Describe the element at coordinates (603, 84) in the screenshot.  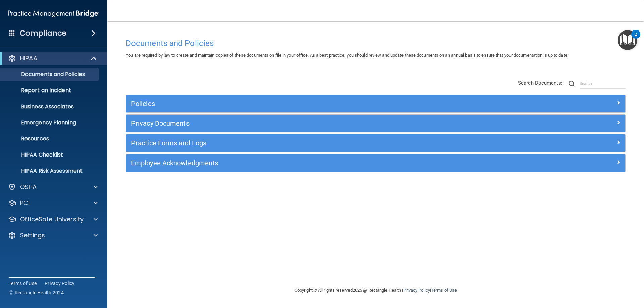
I see `input: Search` at that location.